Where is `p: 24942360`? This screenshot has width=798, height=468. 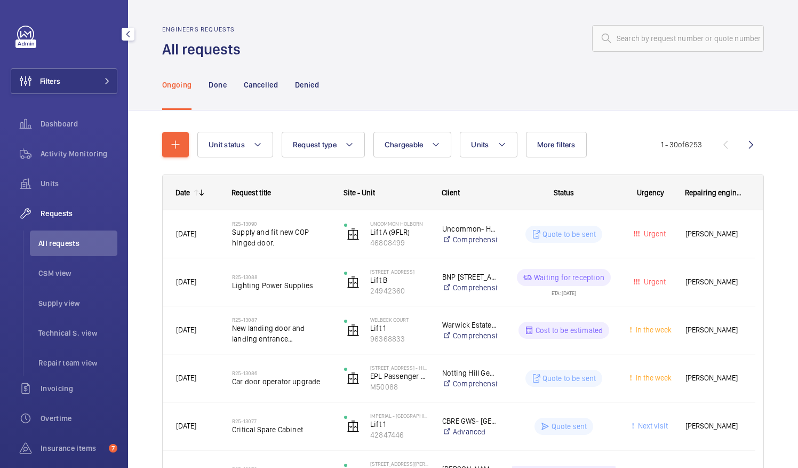
p: 24942360 is located at coordinates (399, 291).